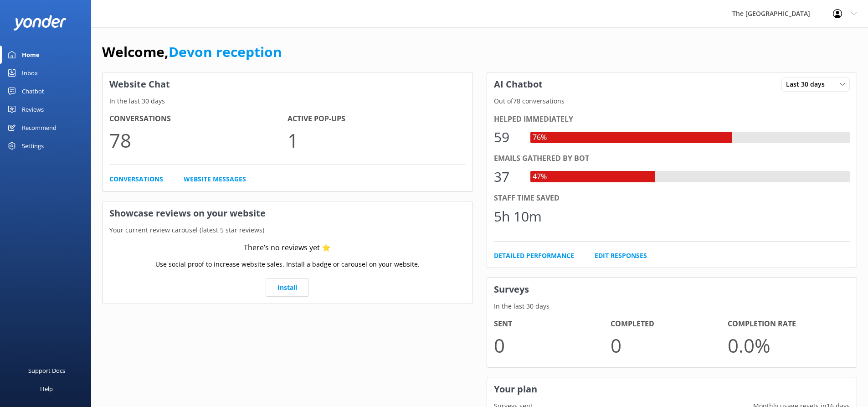  Describe the element at coordinates (508, 138) in the screenshot. I see `div: 59` at that location.